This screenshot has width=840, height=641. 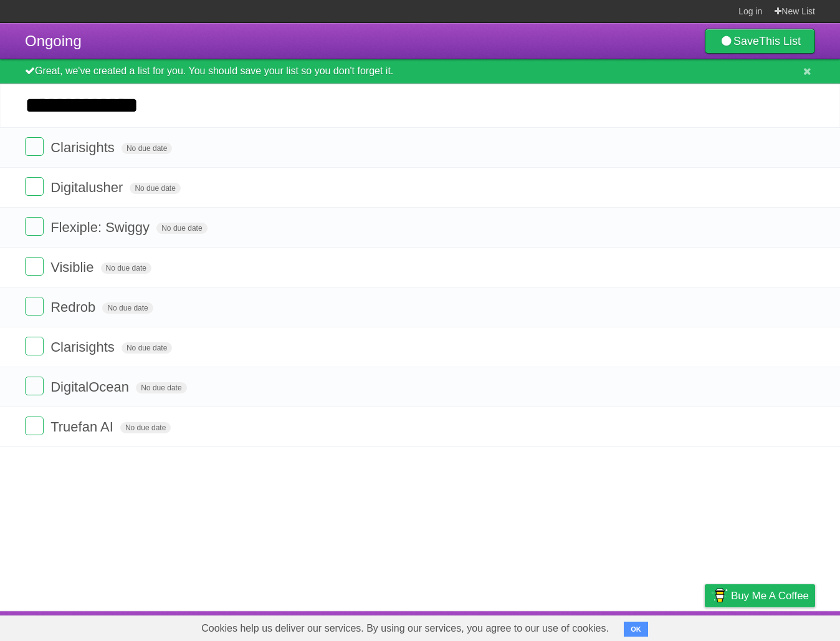 I want to click on span: Buy me a coffee, so click(x=770, y=595).